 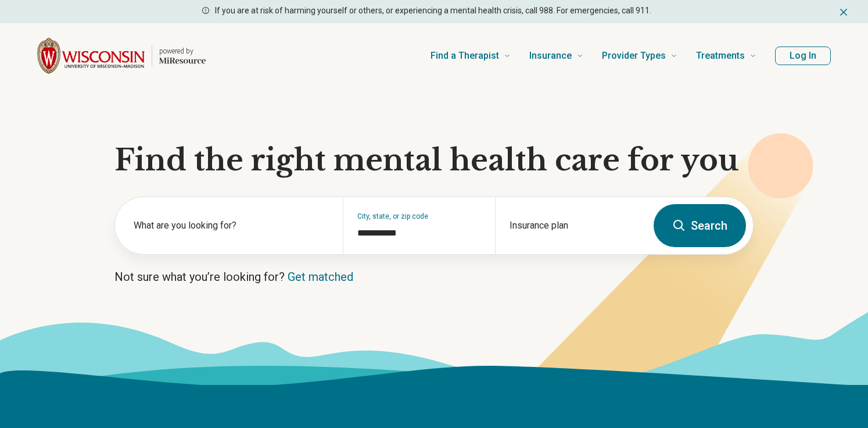 What do you see at coordinates (803, 56) in the screenshot?
I see `button: Log In` at bounding box center [803, 56].